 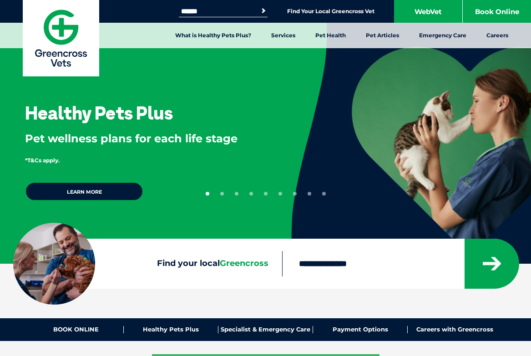 What do you see at coordinates (331, 36) in the screenshot?
I see `a: Pet Health` at bounding box center [331, 36].